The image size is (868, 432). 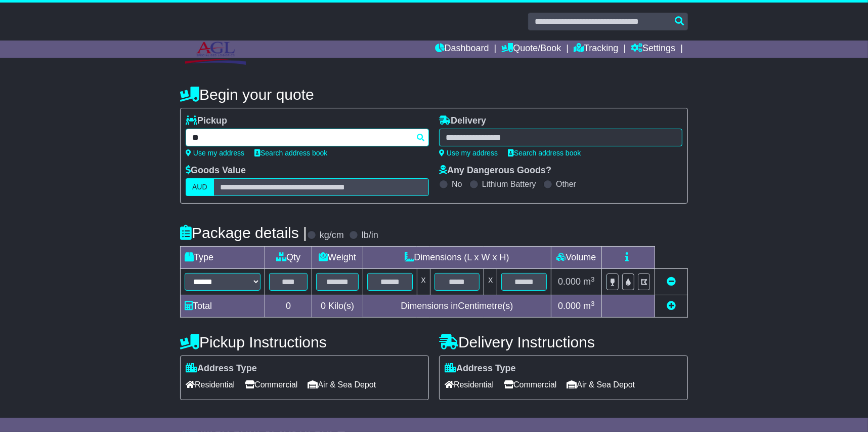 What do you see at coordinates (509, 184) in the screenshot?
I see `label: Lithium Battery` at bounding box center [509, 184].